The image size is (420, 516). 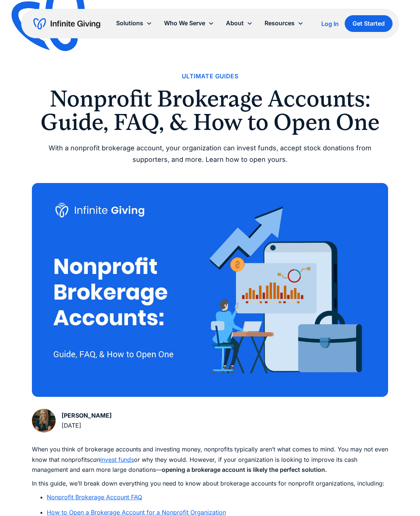 What do you see at coordinates (210, 154) in the screenshot?
I see `div: With a nonprofit brokerage account, your organization can invest funds, accept stock donations fr...` at bounding box center [210, 154].